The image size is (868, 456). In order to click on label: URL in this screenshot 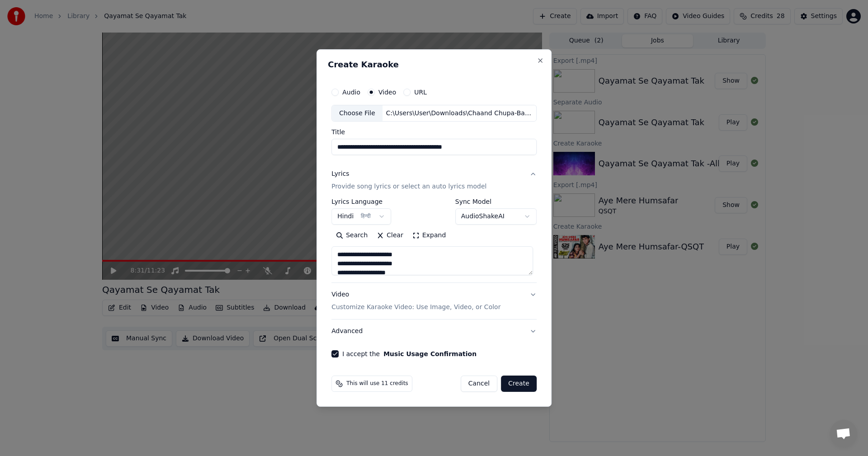, I will do `click(420, 92)`.